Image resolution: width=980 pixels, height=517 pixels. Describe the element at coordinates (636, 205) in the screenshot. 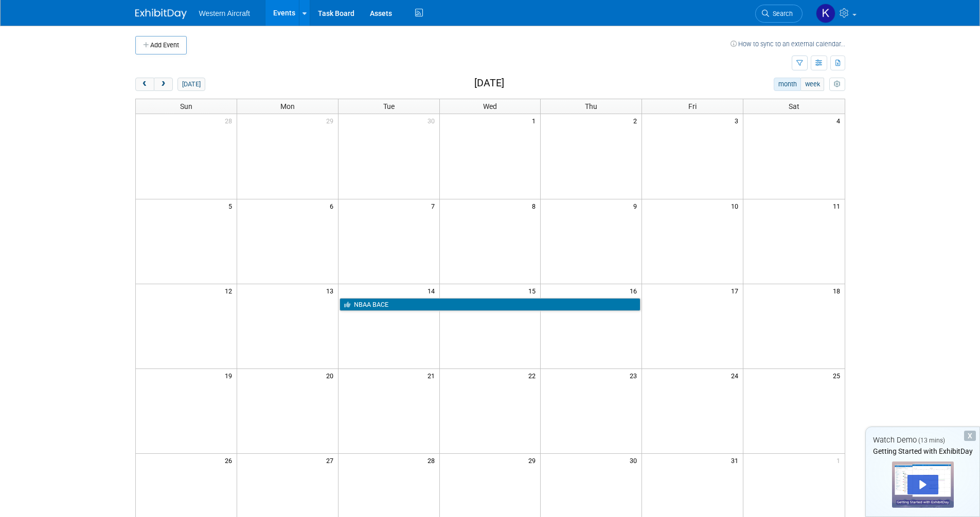

I see `span: 9` at that location.